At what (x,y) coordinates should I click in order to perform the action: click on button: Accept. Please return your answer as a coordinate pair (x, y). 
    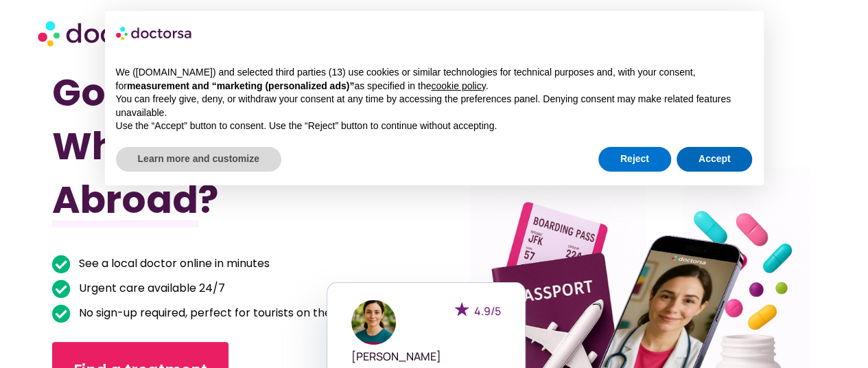
    Looking at the image, I should click on (714, 159).